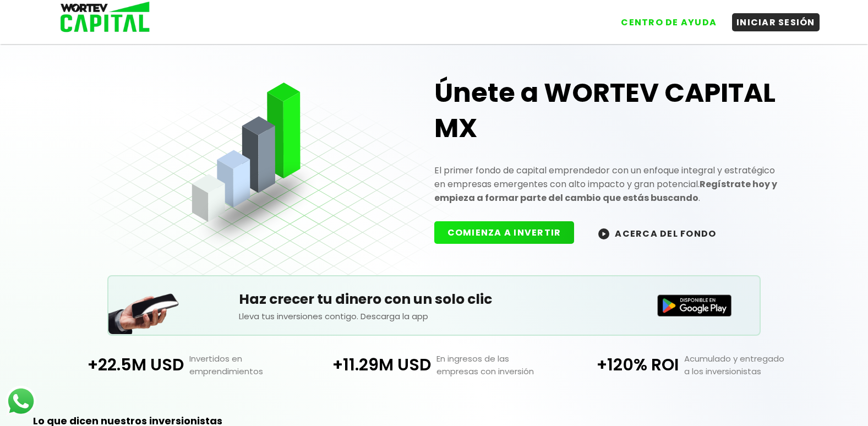  What do you see at coordinates (21, 402) in the screenshot?
I see `img: logos_whatsapp-icon.242b2217.svg` at bounding box center [21, 402].